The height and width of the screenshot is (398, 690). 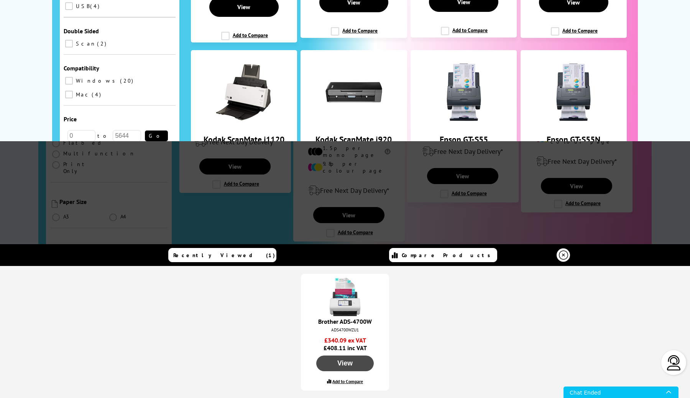 I want to click on span: £408.11 inc VAT, so click(x=345, y=344).